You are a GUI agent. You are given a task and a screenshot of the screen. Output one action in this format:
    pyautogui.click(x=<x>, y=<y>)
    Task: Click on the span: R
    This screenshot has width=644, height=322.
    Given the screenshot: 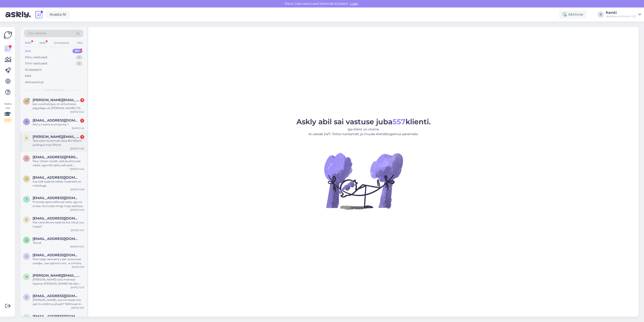 What is the action you would take?
    pyautogui.click(x=27, y=122)
    